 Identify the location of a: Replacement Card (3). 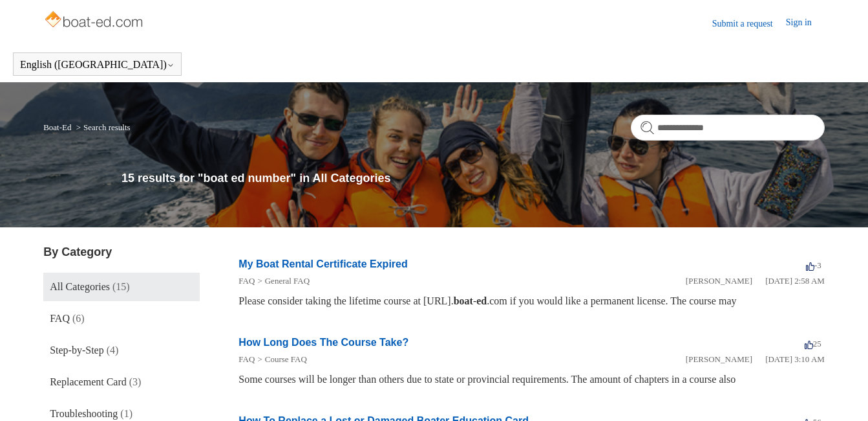
(121, 382).